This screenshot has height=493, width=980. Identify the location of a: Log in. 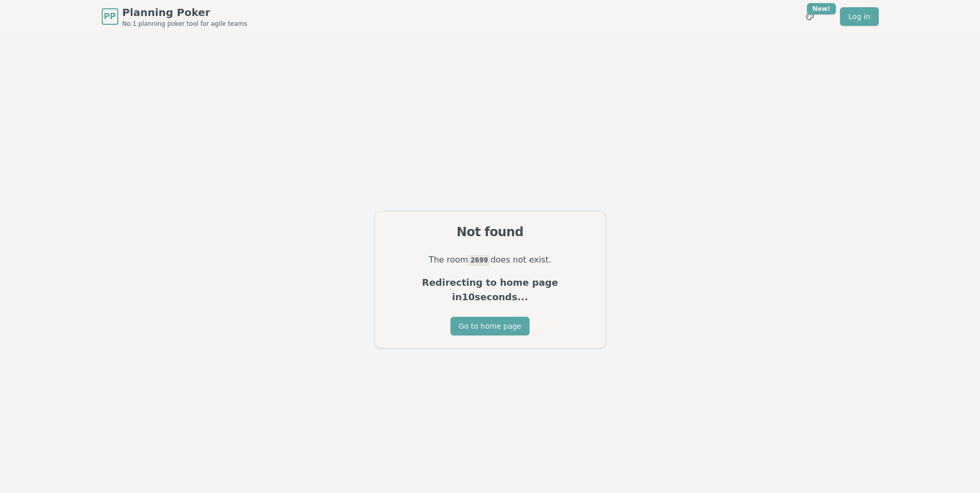
(859, 16).